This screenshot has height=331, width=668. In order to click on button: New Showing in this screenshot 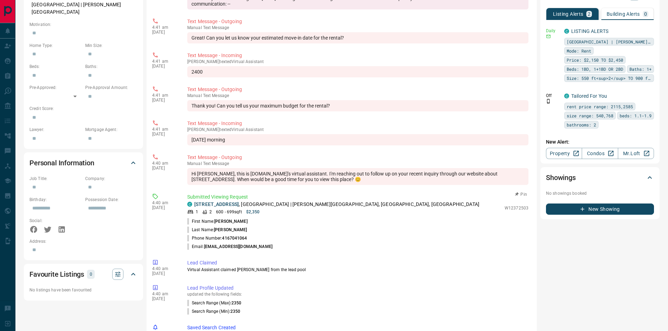, I will do `click(600, 209)`.